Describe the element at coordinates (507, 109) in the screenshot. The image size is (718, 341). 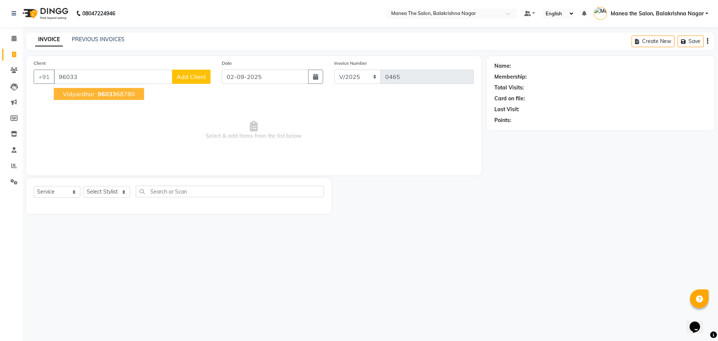
I see `div: Last Visit:` at that location.